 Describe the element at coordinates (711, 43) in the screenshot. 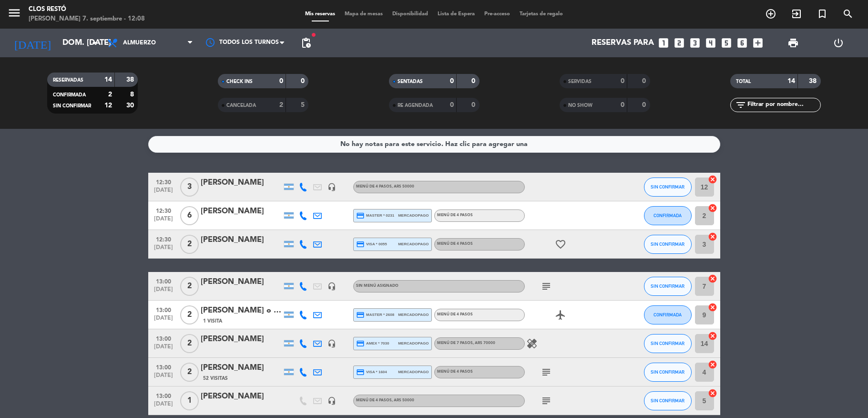

I see `i: looks_4` at that location.